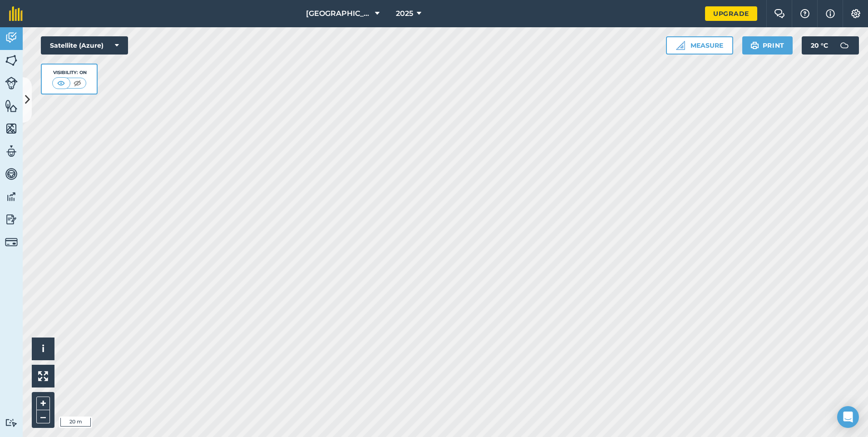  I want to click on button: Print, so click(768, 46).